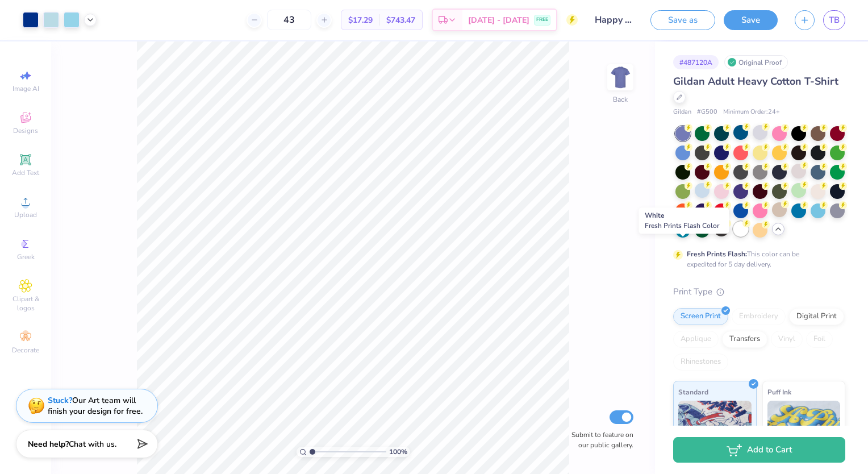  What do you see at coordinates (817, 317) in the screenshot?
I see `div: Digital Print` at bounding box center [817, 317].